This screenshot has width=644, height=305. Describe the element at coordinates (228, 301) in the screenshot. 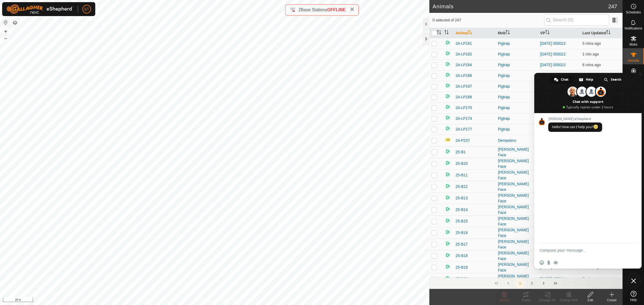

I see `a: Contact Us` at that location.